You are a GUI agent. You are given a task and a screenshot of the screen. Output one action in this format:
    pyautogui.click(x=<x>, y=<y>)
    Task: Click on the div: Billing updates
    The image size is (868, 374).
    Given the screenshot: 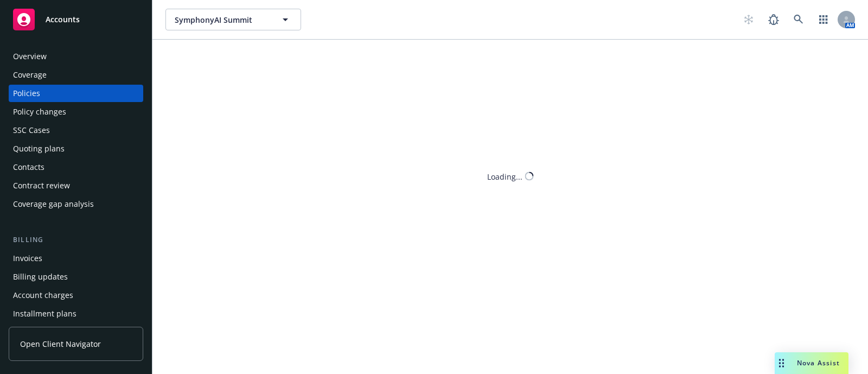 What is the action you would take?
    pyautogui.click(x=40, y=276)
    